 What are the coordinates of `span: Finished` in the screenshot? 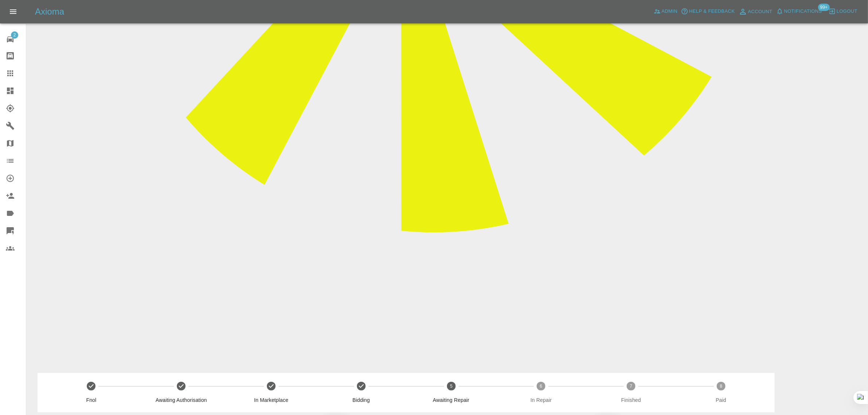 It's located at (631, 400).